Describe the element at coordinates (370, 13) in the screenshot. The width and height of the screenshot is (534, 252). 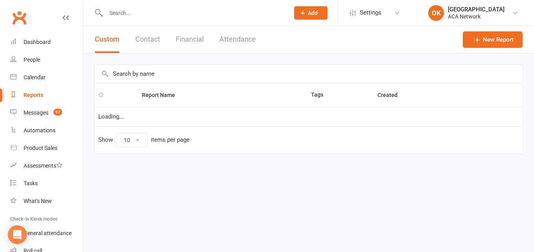
I see `span: Settings` at that location.